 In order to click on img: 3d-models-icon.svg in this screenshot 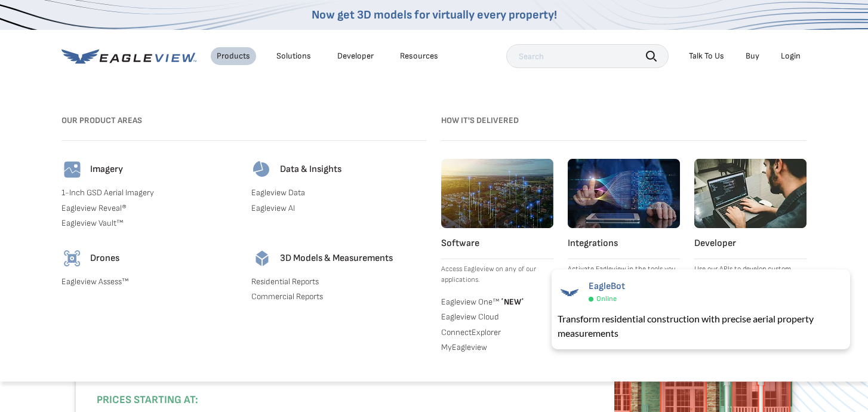, I will do `click(262, 258)`.